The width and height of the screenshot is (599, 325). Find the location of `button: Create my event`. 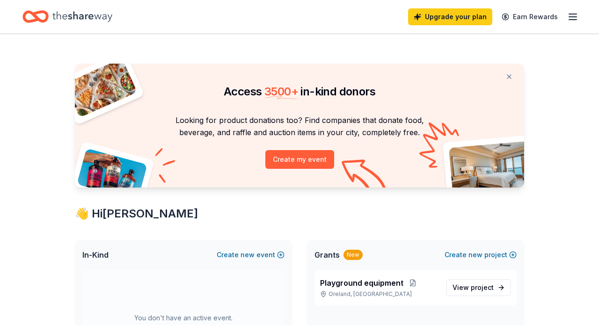

button: Create my event is located at coordinates (299, 160).